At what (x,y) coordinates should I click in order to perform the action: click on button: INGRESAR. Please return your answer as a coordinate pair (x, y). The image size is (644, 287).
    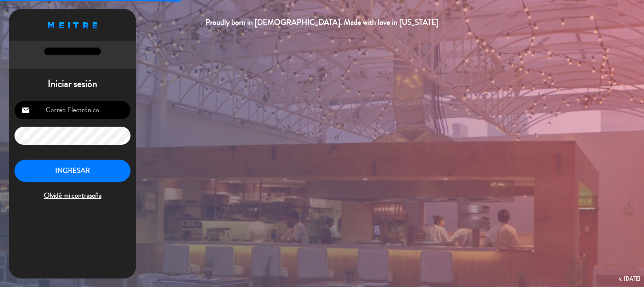
    Looking at the image, I should click on (73, 170).